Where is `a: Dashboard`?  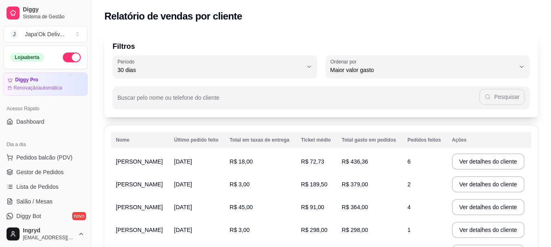 a: Dashboard is located at coordinates (45, 122).